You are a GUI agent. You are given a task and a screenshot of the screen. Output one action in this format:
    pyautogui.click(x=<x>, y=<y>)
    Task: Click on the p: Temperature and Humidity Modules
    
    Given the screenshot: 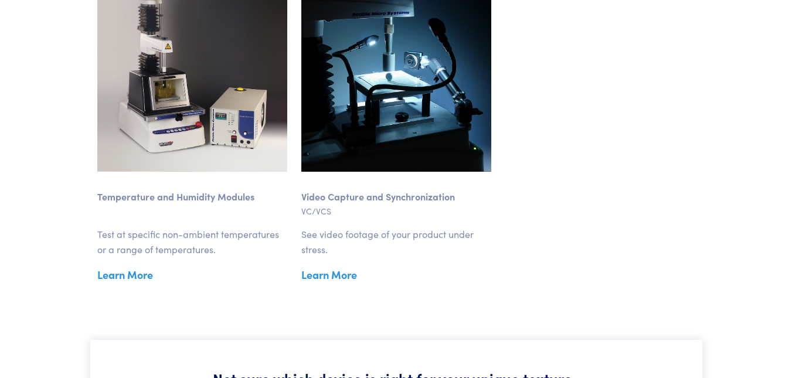 What is the action you would take?
    pyautogui.click(x=192, y=188)
    